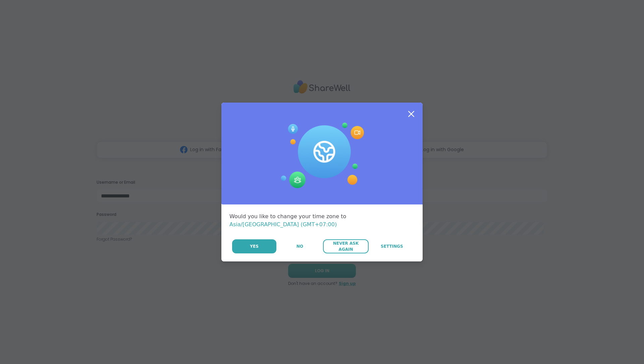 The height and width of the screenshot is (364, 644). I want to click on span: No, so click(300, 246).